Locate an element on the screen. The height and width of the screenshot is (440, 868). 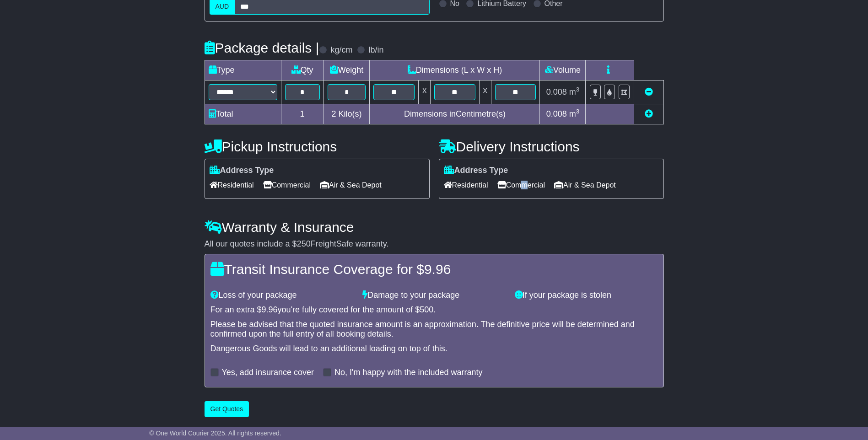
td: Kilo(s) is located at coordinates (347, 114).